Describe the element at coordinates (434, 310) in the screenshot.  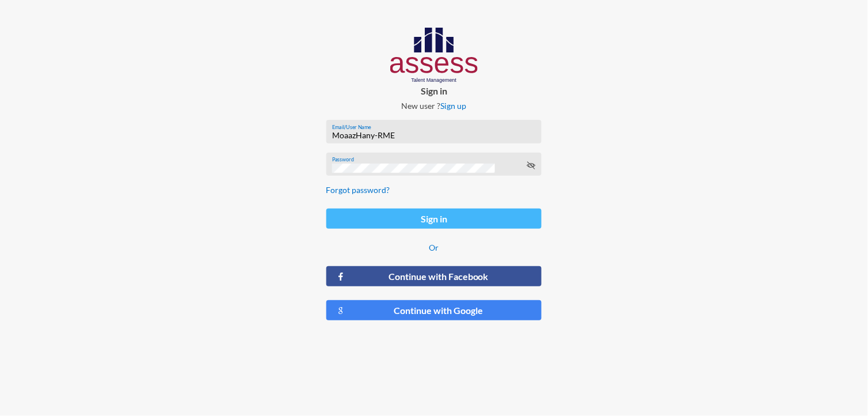
I see `button: Continue with Google` at that location.